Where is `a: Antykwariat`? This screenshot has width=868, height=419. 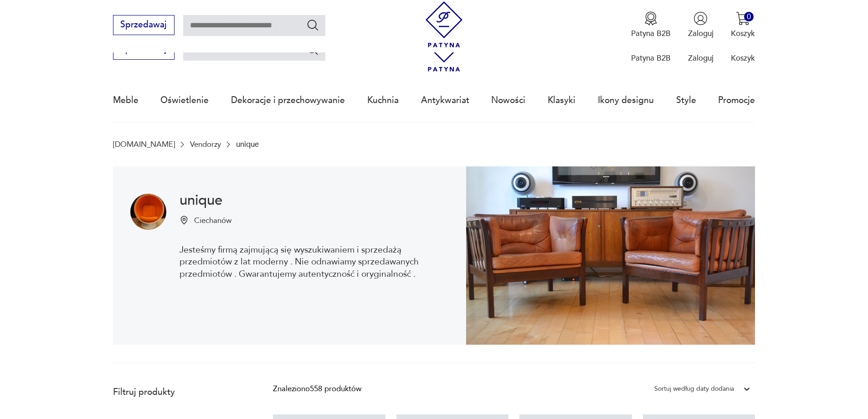 a: Antykwariat is located at coordinates (446, 100).